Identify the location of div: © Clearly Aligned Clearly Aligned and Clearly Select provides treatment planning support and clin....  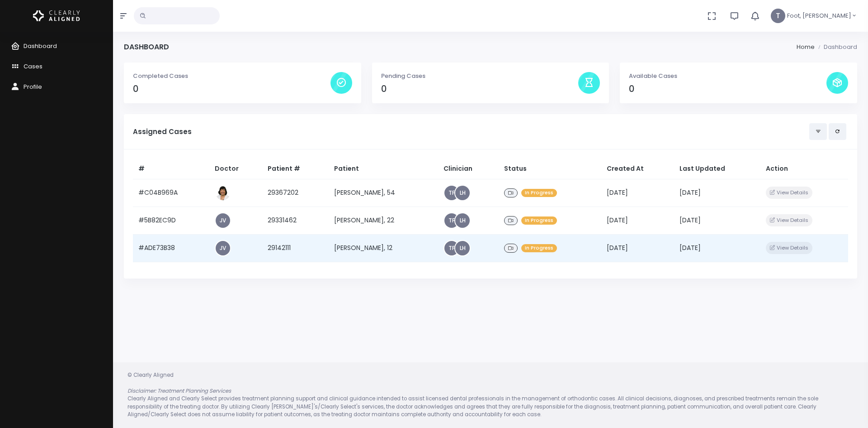
(490, 395).